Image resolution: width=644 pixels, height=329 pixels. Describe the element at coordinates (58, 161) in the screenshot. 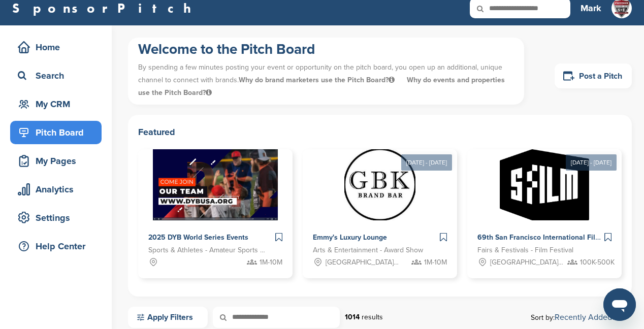

I see `div: My Pages` at that location.